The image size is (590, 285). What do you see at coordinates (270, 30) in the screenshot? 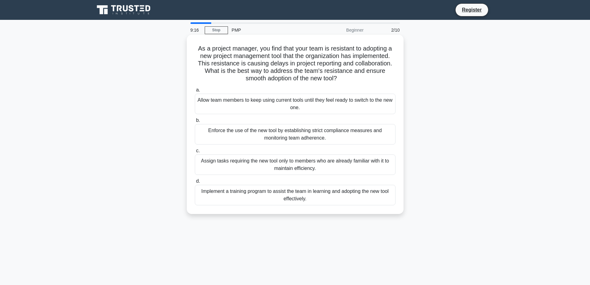
I see `div: PMP` at bounding box center [270, 30].